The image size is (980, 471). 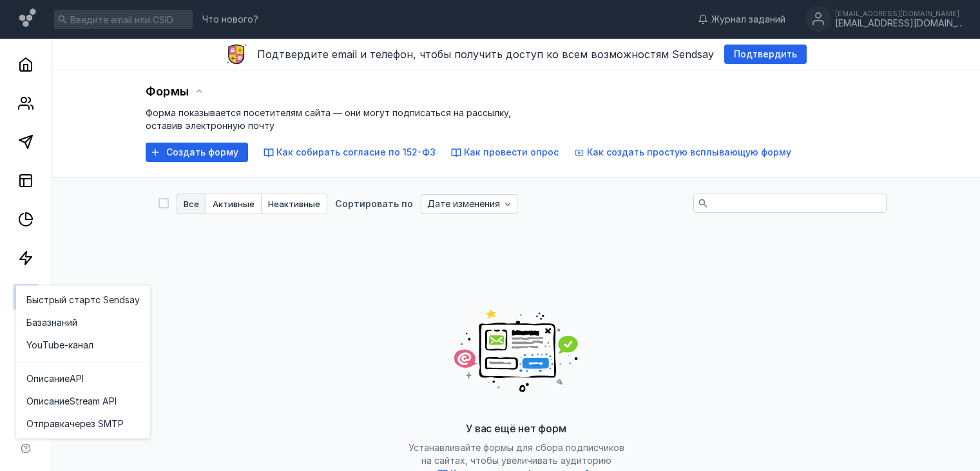 I want to click on span: Stream API, so click(x=92, y=401).